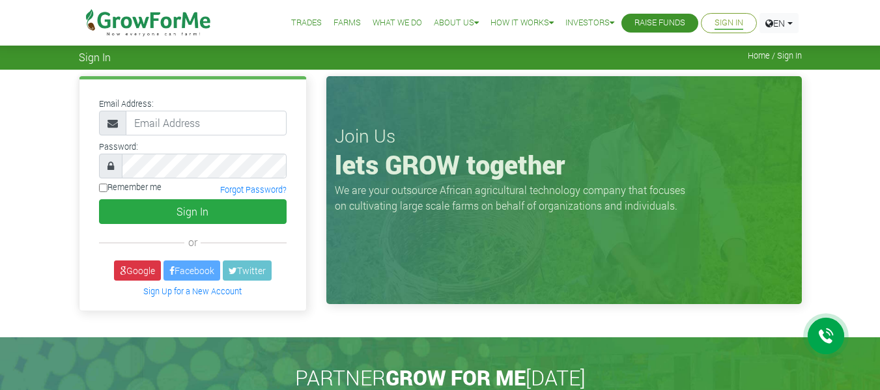 This screenshot has width=880, height=390. What do you see at coordinates (564, 136) in the screenshot?
I see `h3: Join Us` at bounding box center [564, 136].